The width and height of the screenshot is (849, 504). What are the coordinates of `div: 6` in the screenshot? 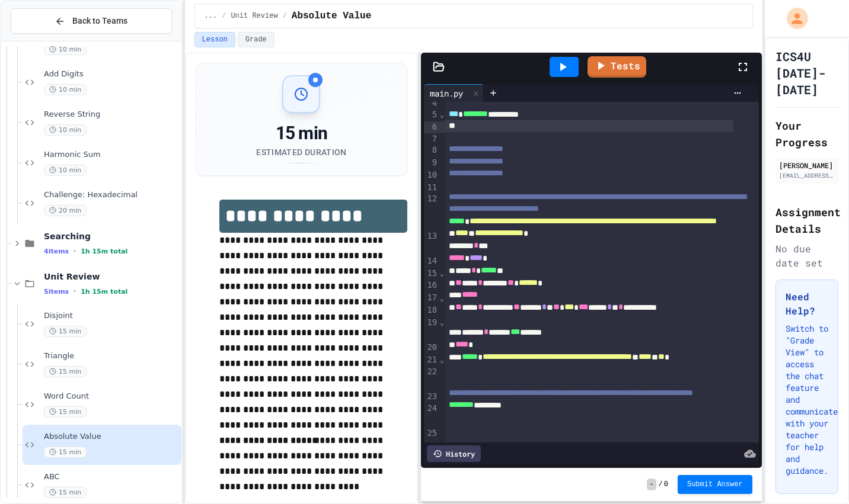 It's located at (431, 127).